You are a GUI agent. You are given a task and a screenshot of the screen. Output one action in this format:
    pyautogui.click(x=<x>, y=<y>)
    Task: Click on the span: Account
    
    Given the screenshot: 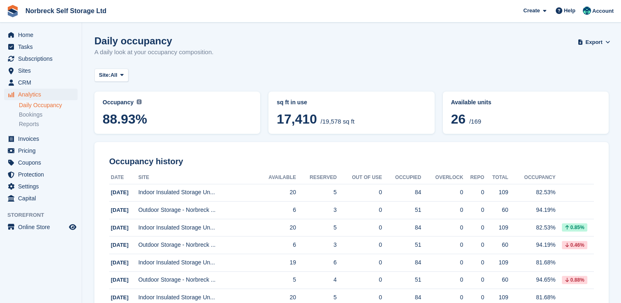 What is the action you would take?
    pyautogui.click(x=602, y=11)
    